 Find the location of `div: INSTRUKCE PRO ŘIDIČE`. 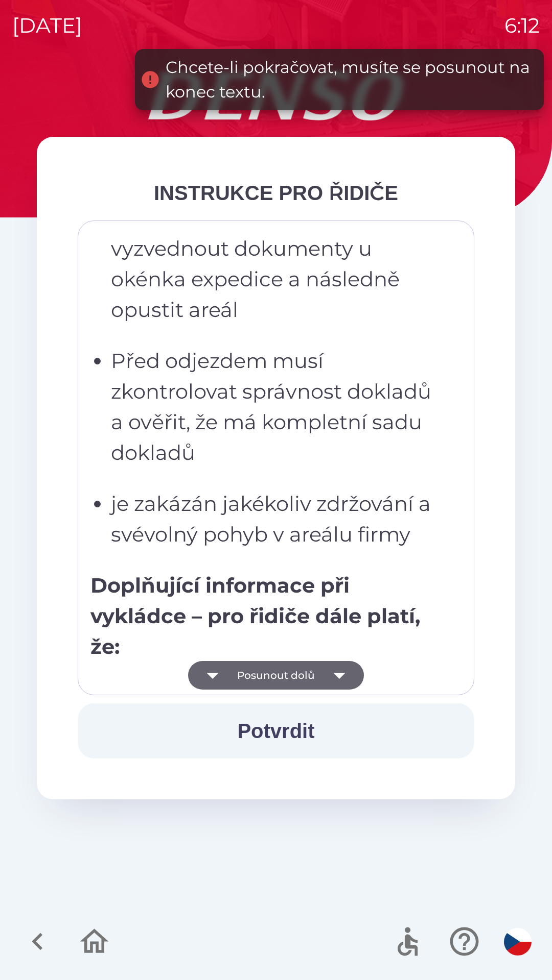

div: INSTRUKCE PRO ŘIDIČE is located at coordinates (276, 193).